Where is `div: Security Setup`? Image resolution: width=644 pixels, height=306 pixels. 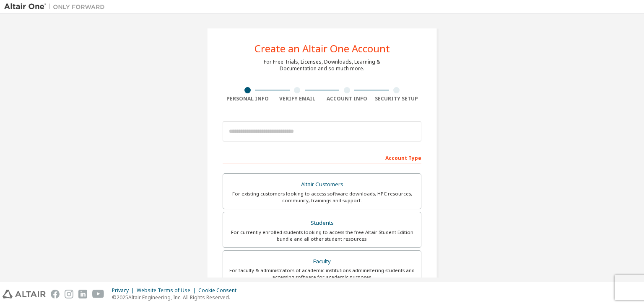
div: Security Setup is located at coordinates (397, 99).